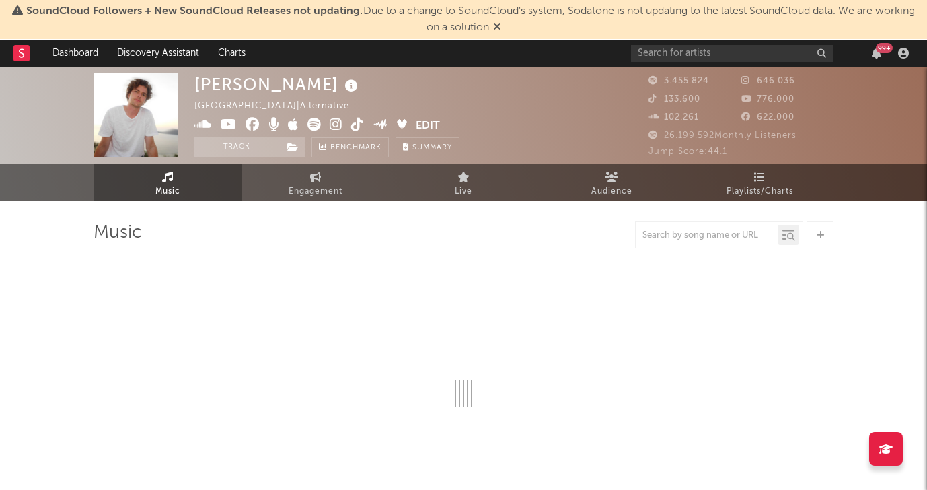  Describe the element at coordinates (673, 117) in the screenshot. I see `span: 102.261` at that location.